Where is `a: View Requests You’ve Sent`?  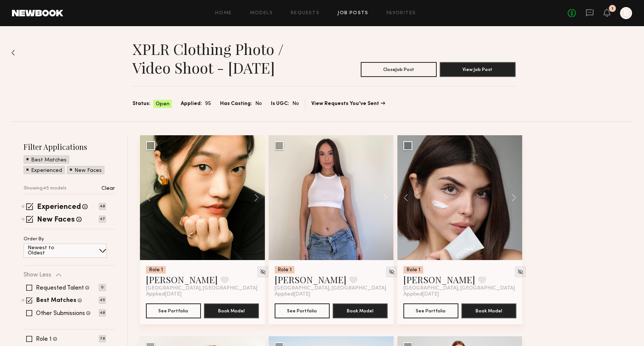
a: View Requests You’ve Sent is located at coordinates (348, 104).